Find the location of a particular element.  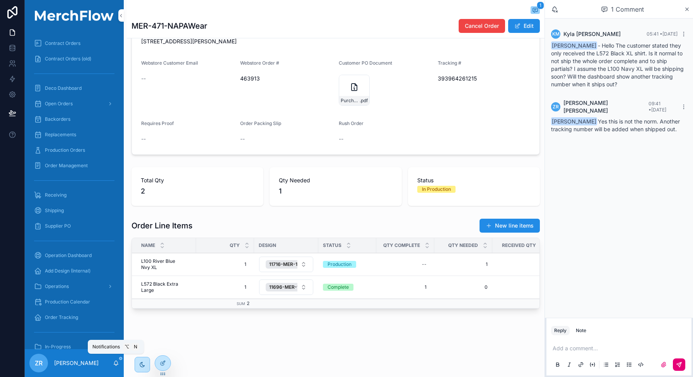

button: Unselect 1897 is located at coordinates (317, 264).